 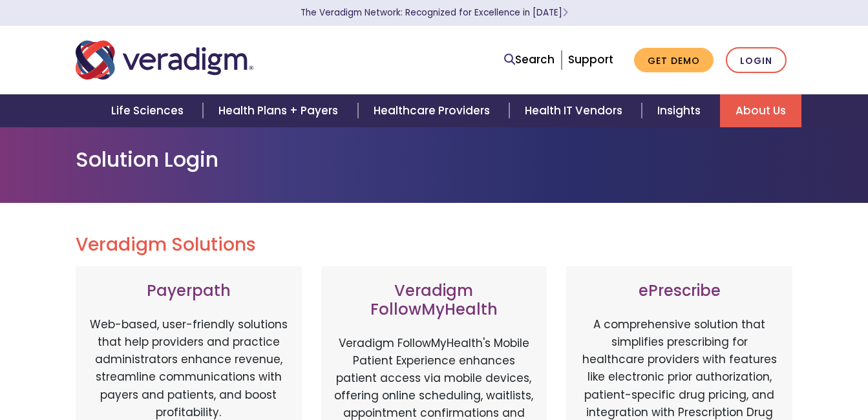 What do you see at coordinates (564, 12) in the screenshot?
I see `span: Learn More` at bounding box center [564, 12].